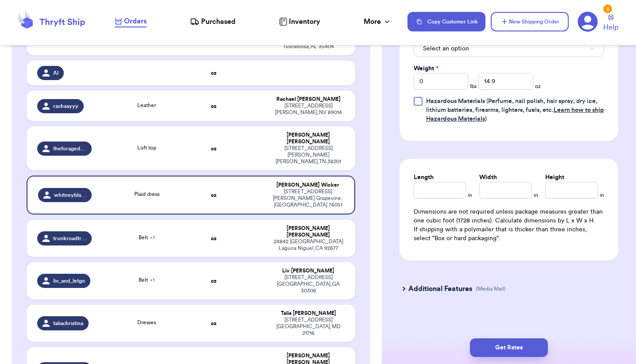  What do you see at coordinates (146, 323) in the screenshot?
I see `span: Dresses` at bounding box center [146, 323].